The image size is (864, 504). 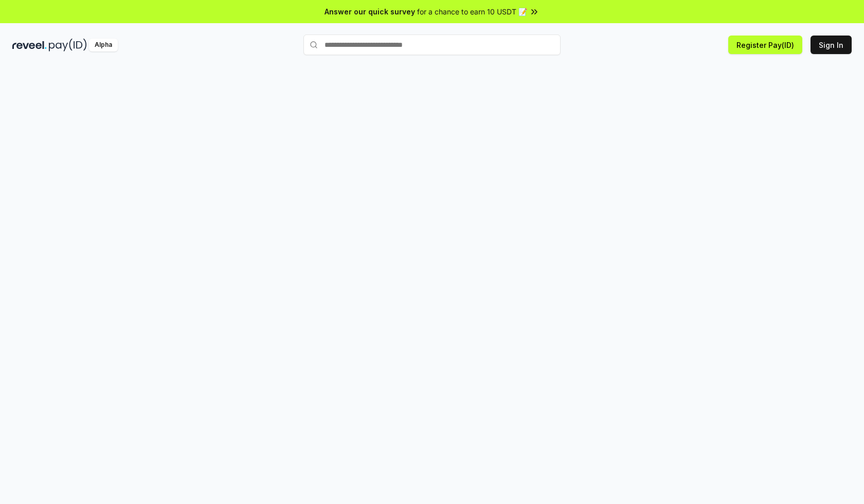 I want to click on div: Alpha, so click(x=104, y=45).